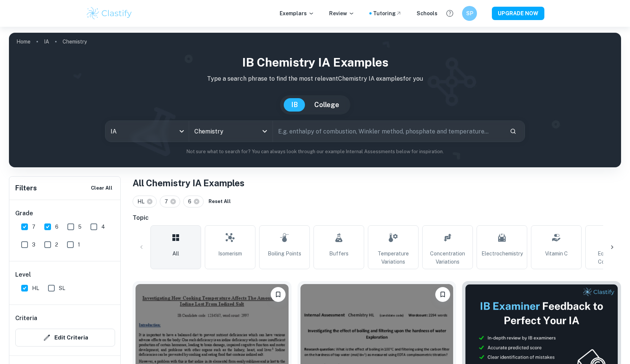  Describe the element at coordinates (193, 201) in the screenshot. I see `div: 6` at that location.